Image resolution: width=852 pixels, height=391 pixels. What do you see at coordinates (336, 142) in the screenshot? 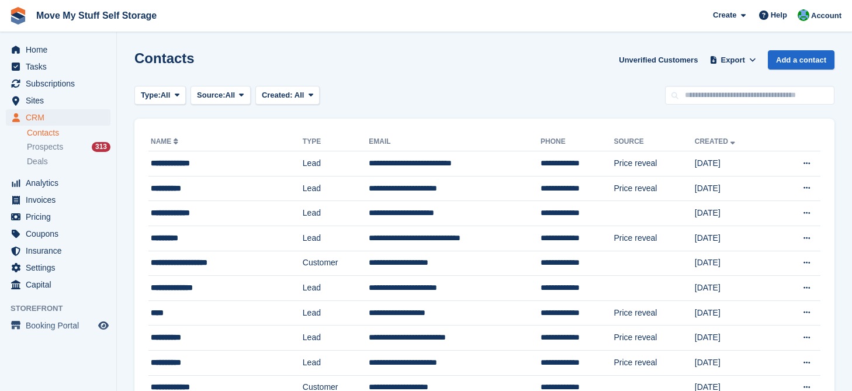
I see `th: Type` at bounding box center [336, 142].